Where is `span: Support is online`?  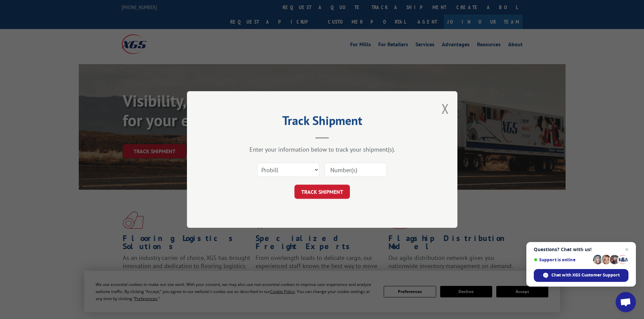
span: Support is online is located at coordinates (562, 260).